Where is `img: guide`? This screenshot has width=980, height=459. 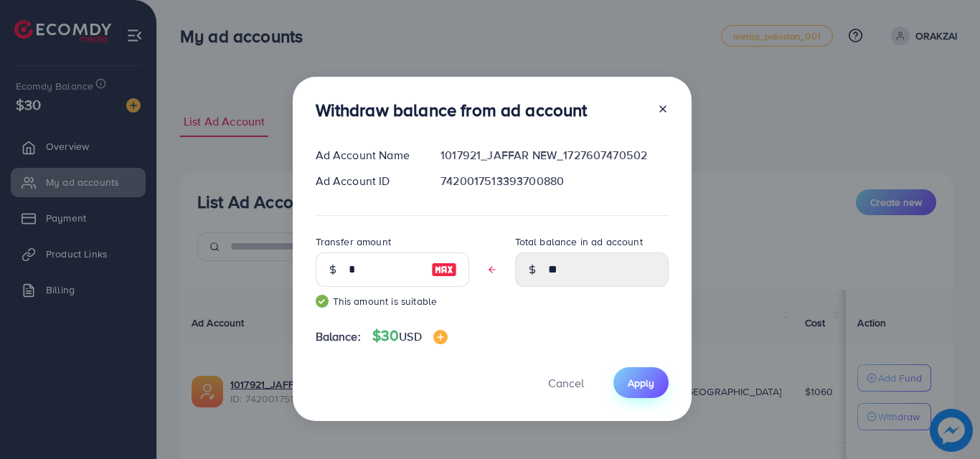
img: guide is located at coordinates (322, 301).